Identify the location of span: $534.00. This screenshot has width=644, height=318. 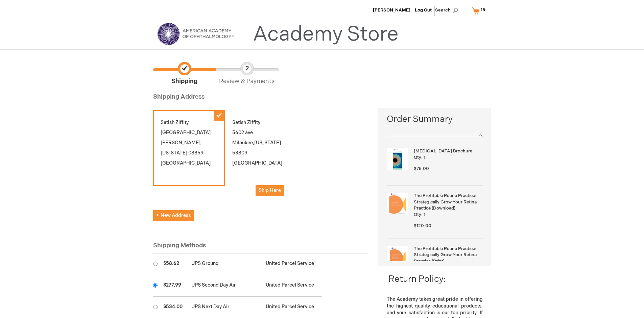
(173, 306).